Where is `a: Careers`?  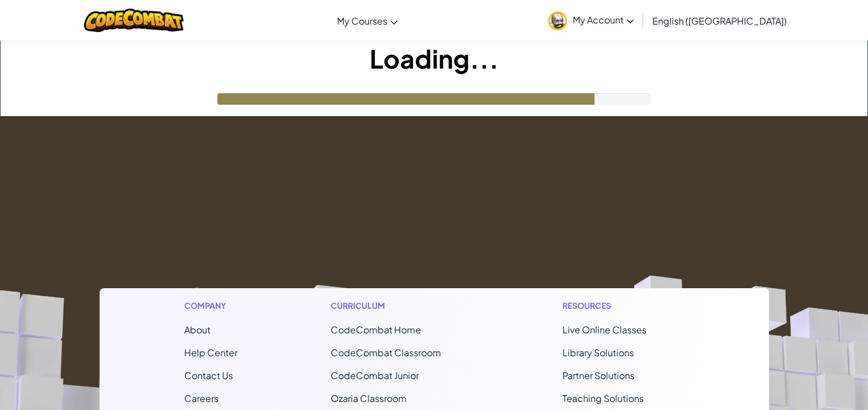
a: Careers is located at coordinates (201, 398).